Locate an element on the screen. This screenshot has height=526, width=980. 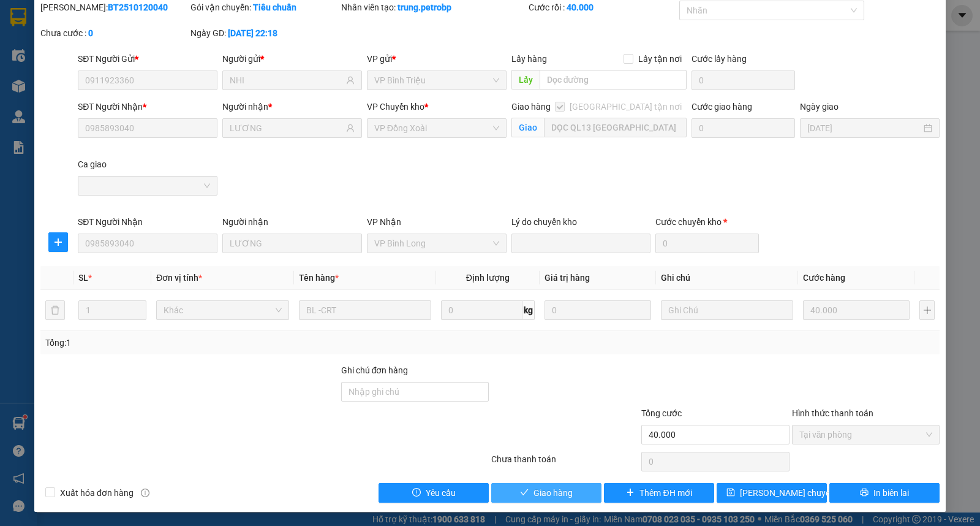
input: Tên người nhận is located at coordinates (287, 128).